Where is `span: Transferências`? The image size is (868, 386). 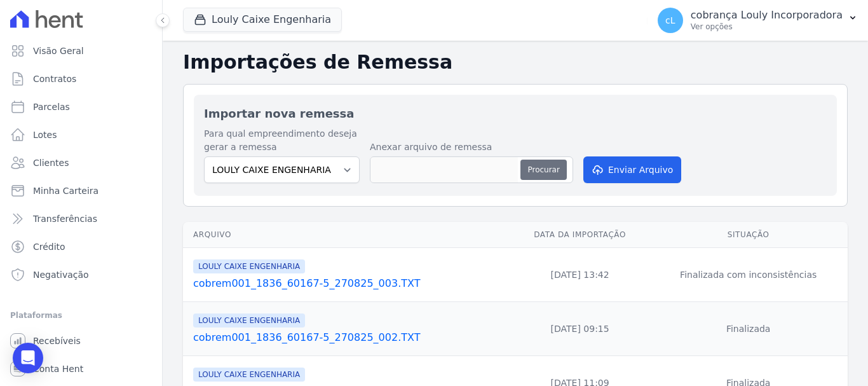 span: Transferências is located at coordinates (65, 219).